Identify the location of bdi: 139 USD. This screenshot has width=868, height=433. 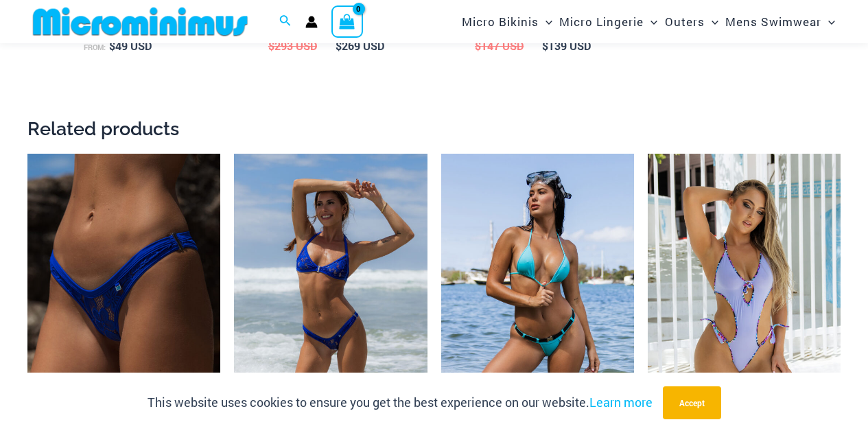
(566, 45).